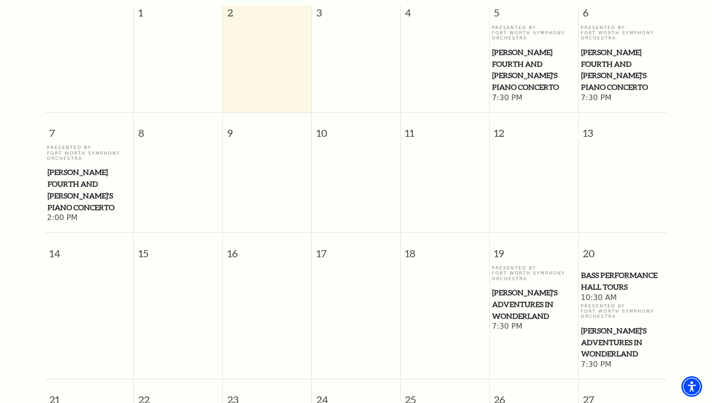 The image size is (712, 403). What do you see at coordinates (356, 129) in the screenshot?
I see `span: 10` at bounding box center [356, 129].